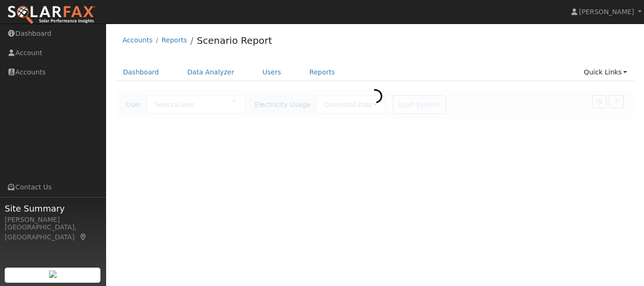 Image resolution: width=644 pixels, height=286 pixels. Describe the element at coordinates (141, 72) in the screenshot. I see `a: Dashboard` at that location.